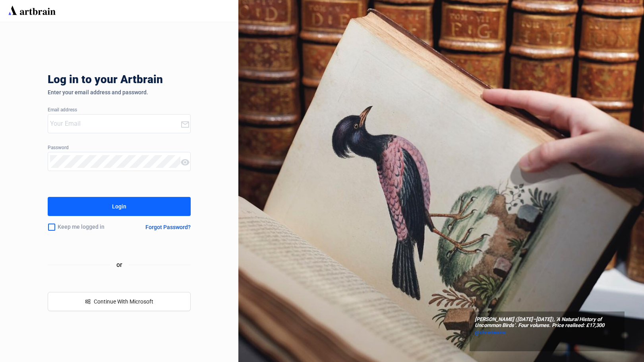 This screenshot has height=362, width=644. Describe the element at coordinates (119, 264) in the screenshot. I see `span: or` at that location.